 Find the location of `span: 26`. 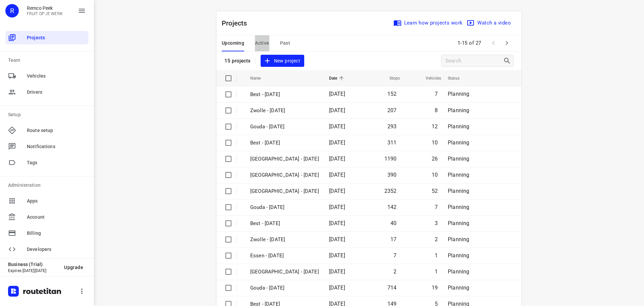

span: 26 is located at coordinates (435, 158).